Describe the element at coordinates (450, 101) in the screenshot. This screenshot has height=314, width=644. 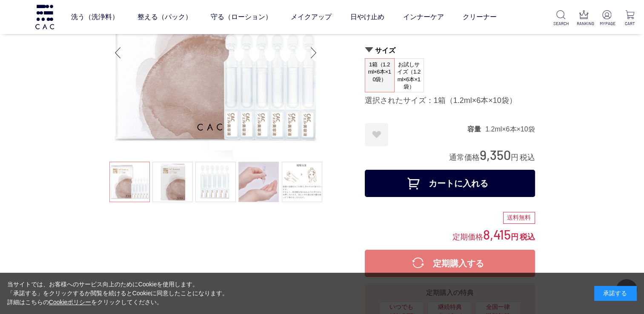
I see `div: 選択されたサイズ：1箱（1.2ml×6本×10袋）` at that location.